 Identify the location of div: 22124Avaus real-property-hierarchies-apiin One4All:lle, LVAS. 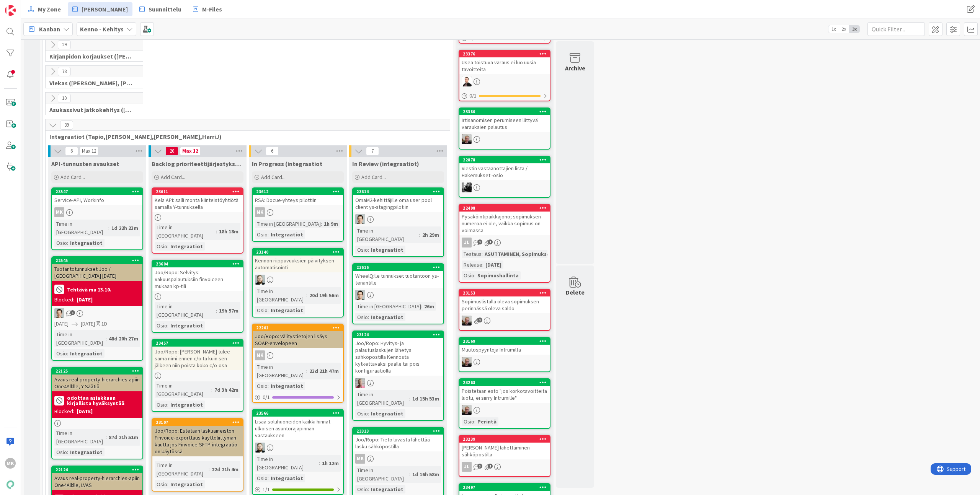
(97, 478).